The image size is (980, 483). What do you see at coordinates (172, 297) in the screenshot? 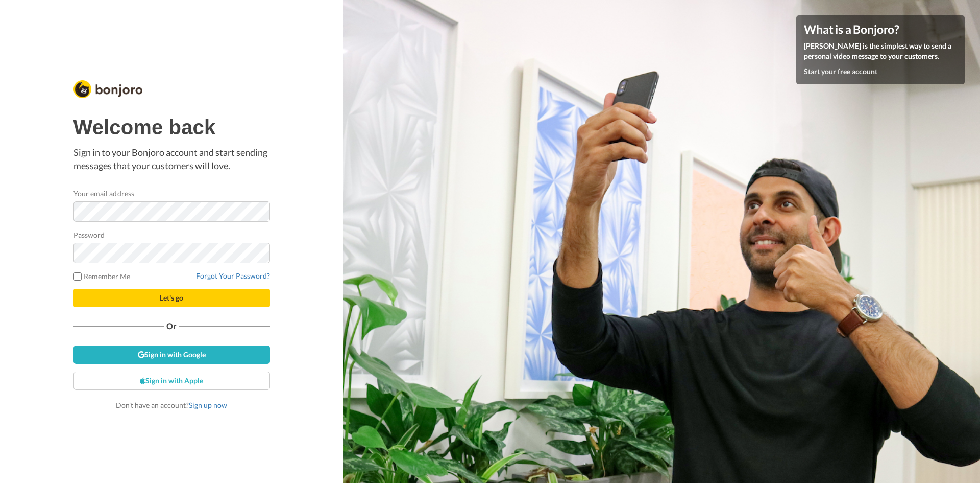
I see `button: Let's go` at bounding box center [172, 297].